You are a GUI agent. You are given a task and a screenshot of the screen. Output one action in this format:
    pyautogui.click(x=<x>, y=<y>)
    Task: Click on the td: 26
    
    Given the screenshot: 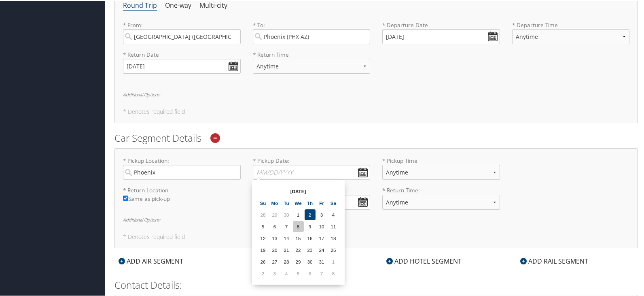 What is the action you would take?
    pyautogui.click(x=263, y=260)
    